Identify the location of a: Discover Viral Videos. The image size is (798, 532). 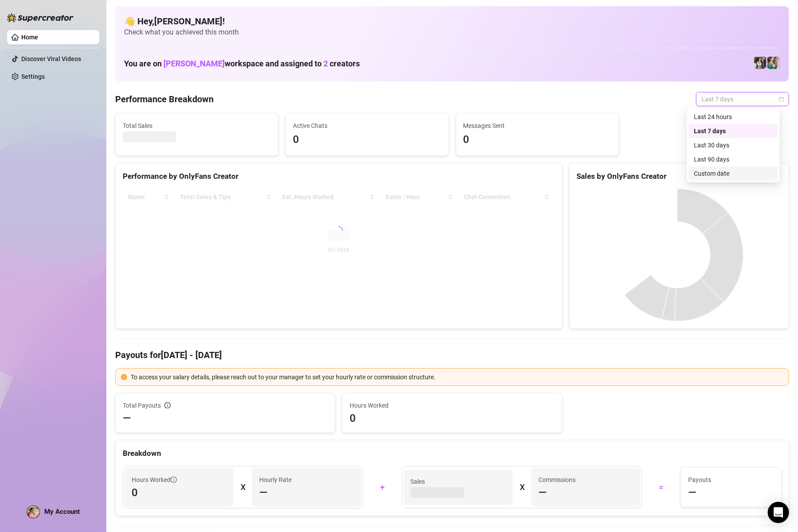
(51, 59).